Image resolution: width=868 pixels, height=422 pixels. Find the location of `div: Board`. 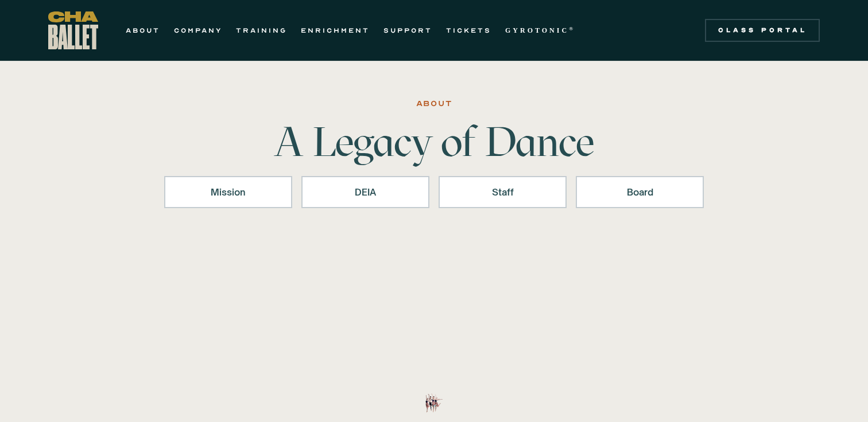

div: Board is located at coordinates (639, 192).